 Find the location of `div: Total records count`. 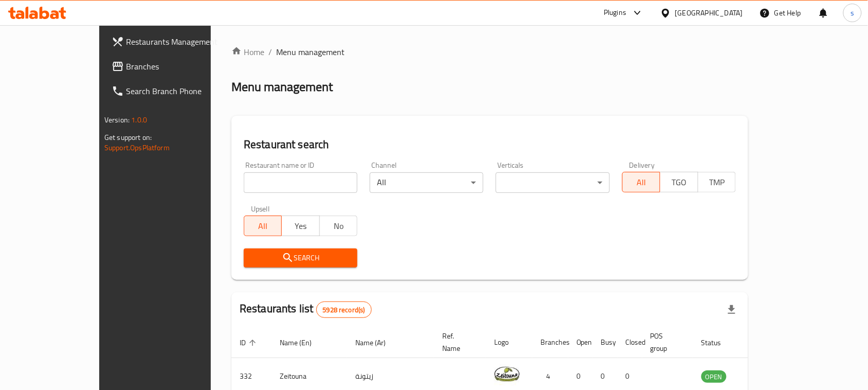

div: Total records count is located at coordinates (344, 310).